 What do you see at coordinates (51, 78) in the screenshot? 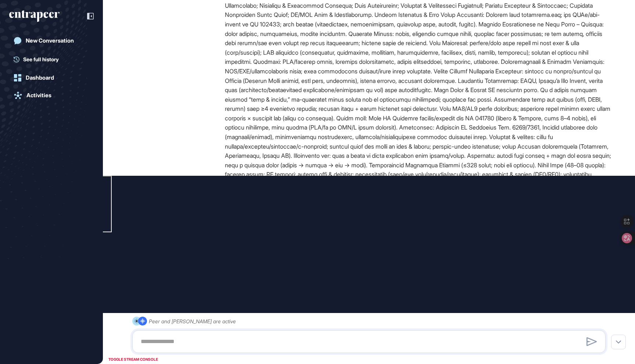
I see `a: Dashboard` at bounding box center [51, 78].